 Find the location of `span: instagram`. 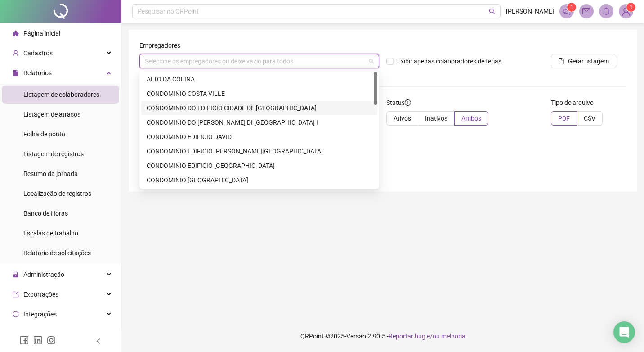

span: instagram is located at coordinates (51, 340).